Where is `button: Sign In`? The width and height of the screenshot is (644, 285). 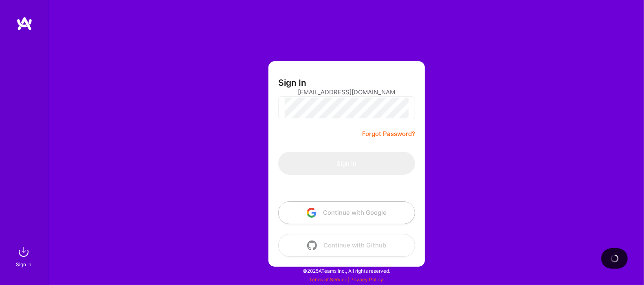
button: Sign In is located at coordinates (347, 163).